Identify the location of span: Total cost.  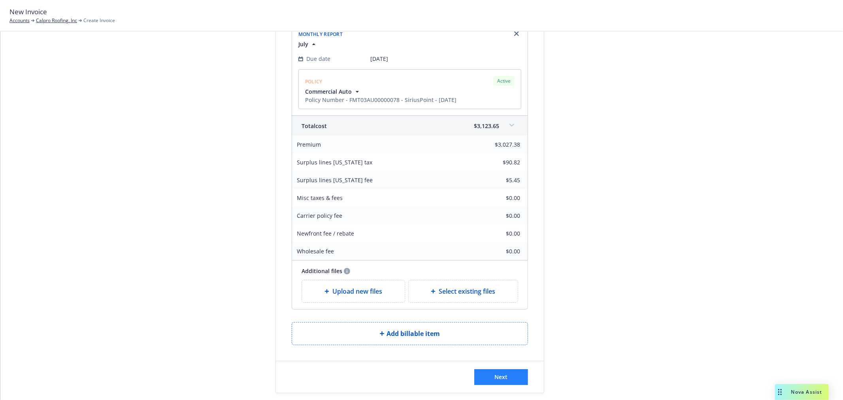
(314, 126).